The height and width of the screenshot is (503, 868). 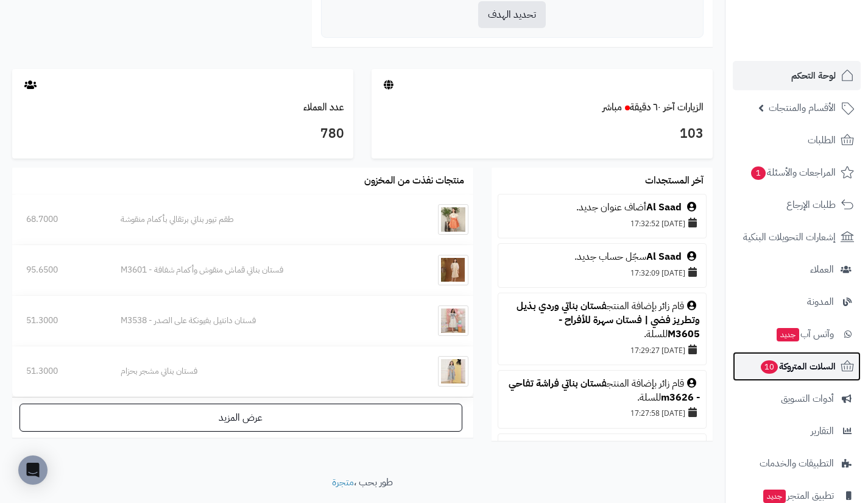 I want to click on a: الطلبات, so click(x=797, y=140).